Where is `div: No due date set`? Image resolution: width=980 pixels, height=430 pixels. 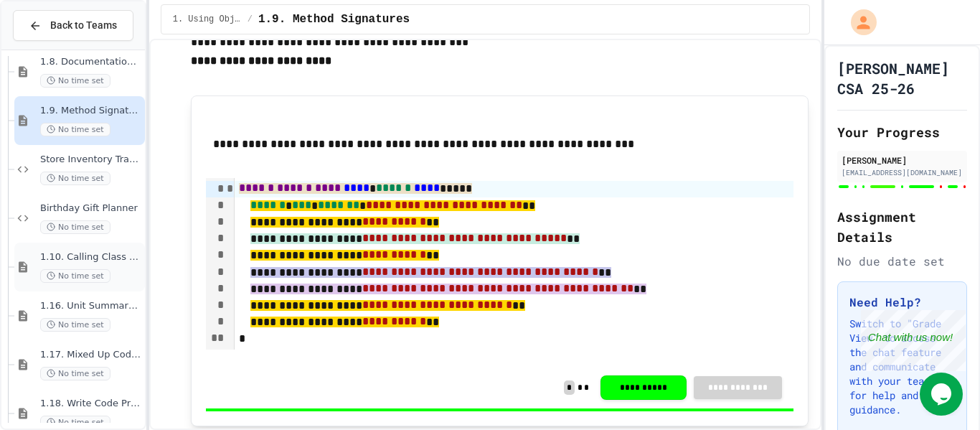
div: No due date set is located at coordinates (901, 262).